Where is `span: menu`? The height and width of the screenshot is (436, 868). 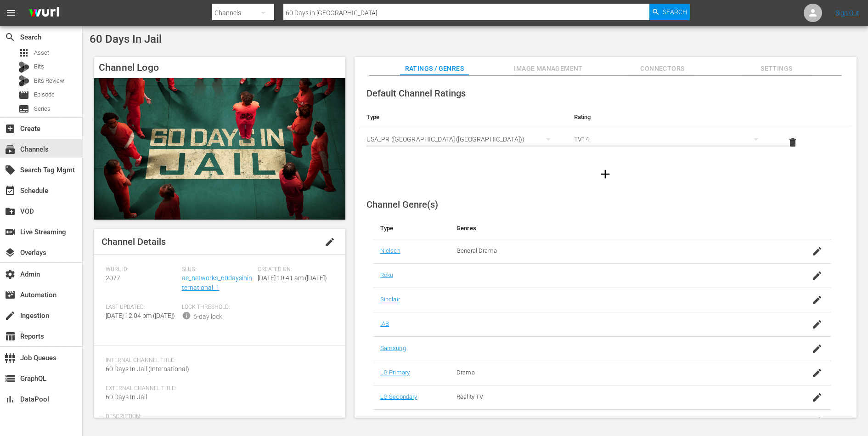
span: menu is located at coordinates (11, 13).